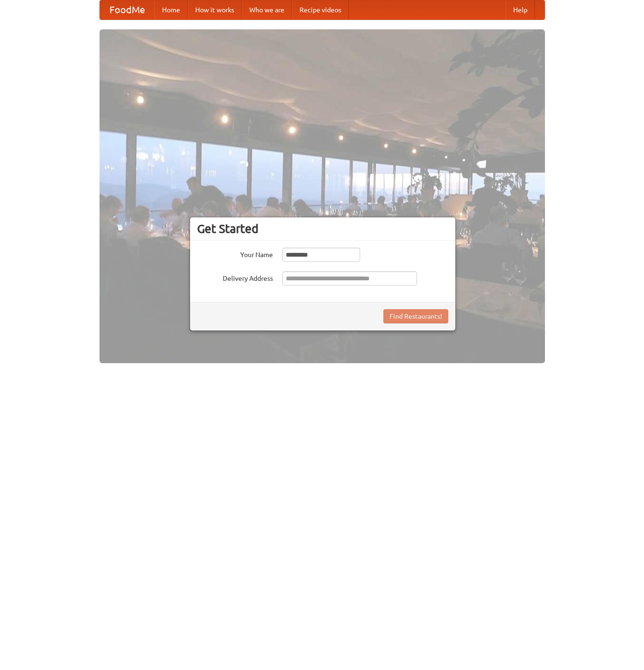  Describe the element at coordinates (520, 10) in the screenshot. I see `a: Help` at that location.